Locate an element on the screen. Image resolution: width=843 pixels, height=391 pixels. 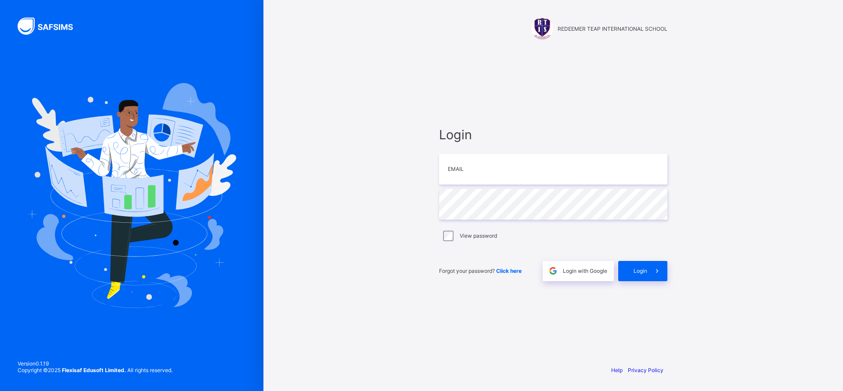
span: Copyright © 2025 All rights reserved. is located at coordinates (95, 370).